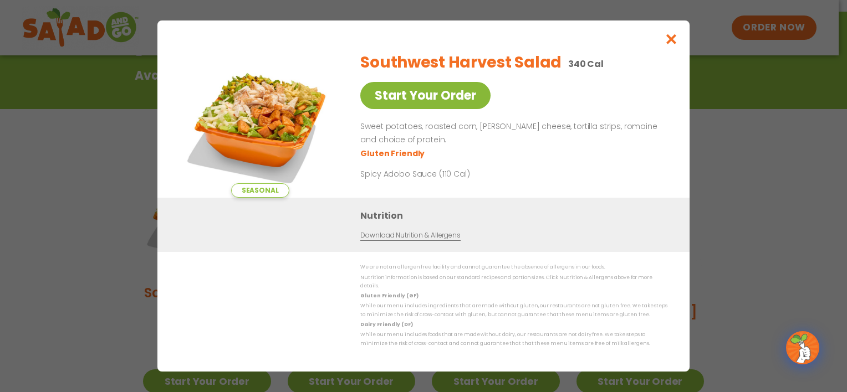 Image resolution: width=847 pixels, height=392 pixels. What do you see at coordinates (514, 267) in the screenshot?
I see `p: We are not an allergen free facility and cannot guarantee the absence of allergens in our foods.` at bounding box center [514, 267].